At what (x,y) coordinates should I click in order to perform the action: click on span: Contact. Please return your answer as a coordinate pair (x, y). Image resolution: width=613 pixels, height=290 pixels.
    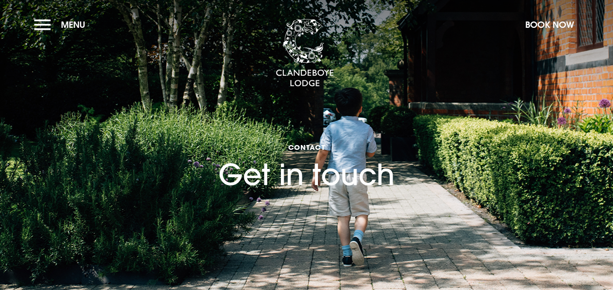
    Looking at the image, I should click on (306, 147).